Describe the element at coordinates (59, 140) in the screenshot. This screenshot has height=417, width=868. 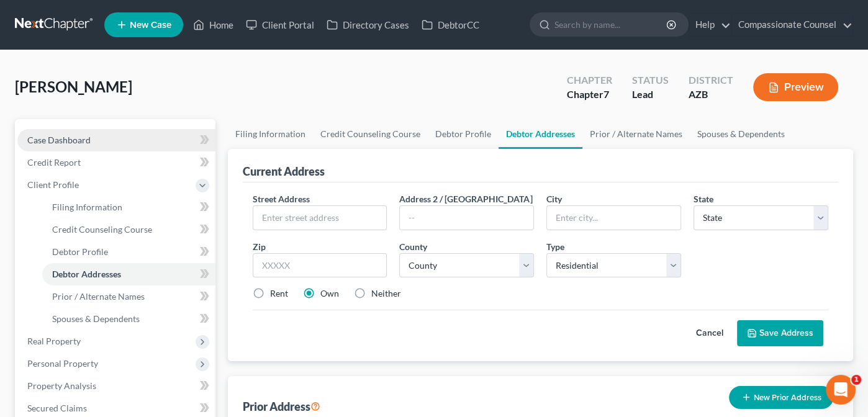
I see `span: Case Dashboard` at that location.